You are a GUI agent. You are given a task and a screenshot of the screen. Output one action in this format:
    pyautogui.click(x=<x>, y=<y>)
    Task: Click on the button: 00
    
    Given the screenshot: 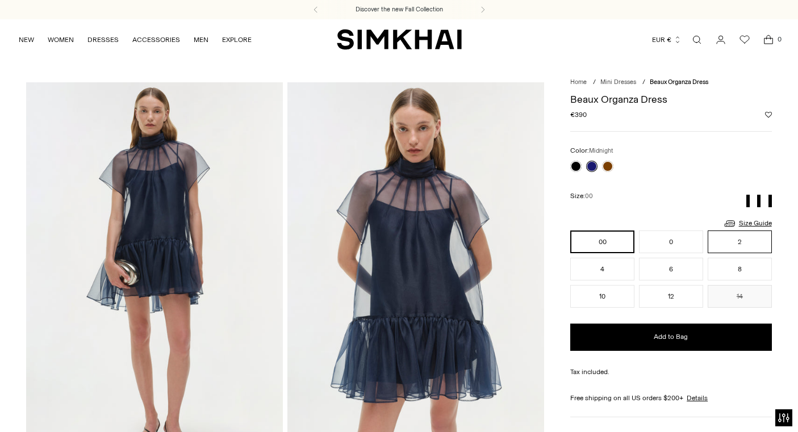 What is the action you would take?
    pyautogui.click(x=602, y=242)
    